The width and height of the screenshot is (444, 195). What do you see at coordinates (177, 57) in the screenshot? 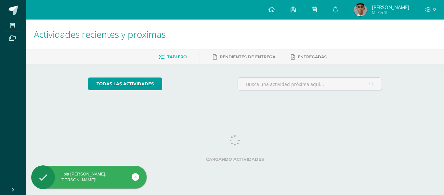
I see `span: Tablero` at bounding box center [177, 57].